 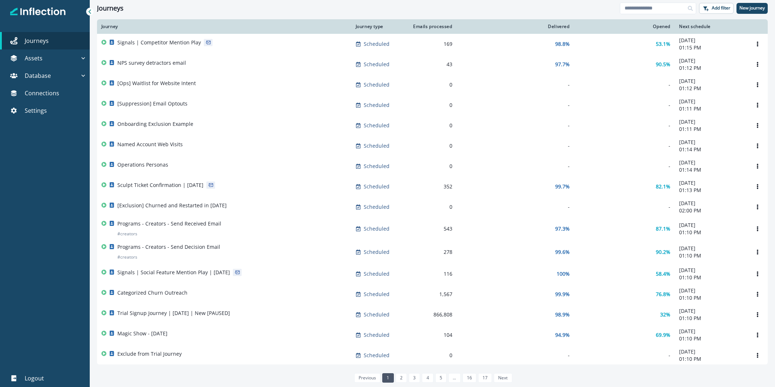 I want to click on p: 90.5%, so click(x=663, y=64).